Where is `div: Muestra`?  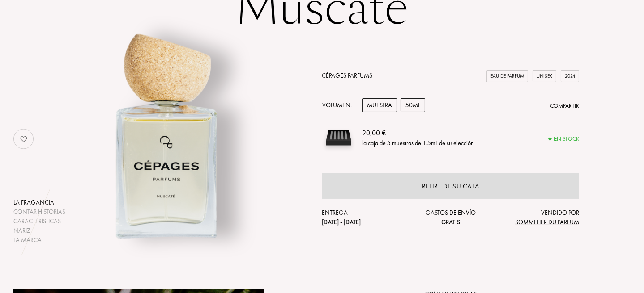 div: Muestra is located at coordinates (380, 105).